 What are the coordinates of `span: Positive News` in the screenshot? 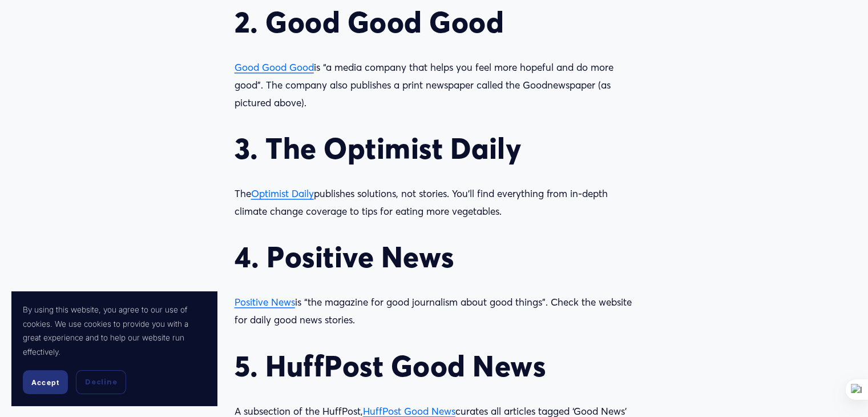 It's located at (265, 301).